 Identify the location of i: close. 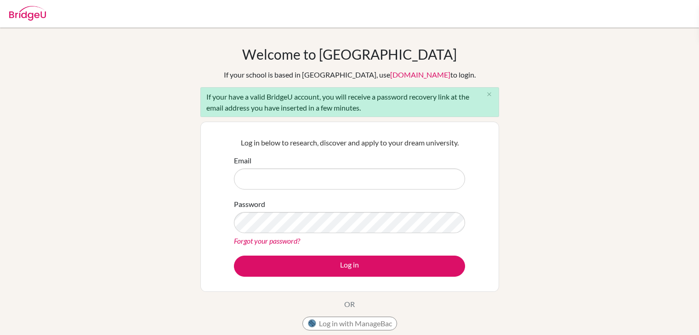
(489, 94).